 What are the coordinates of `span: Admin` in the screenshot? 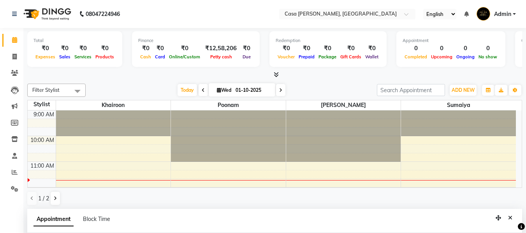 It's located at (503, 14).